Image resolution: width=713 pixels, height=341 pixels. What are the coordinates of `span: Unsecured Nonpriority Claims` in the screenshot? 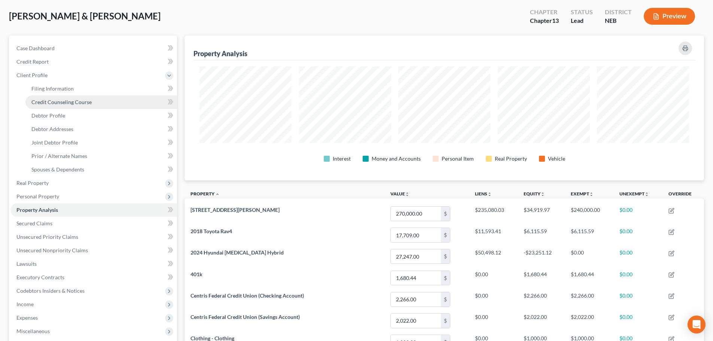 It's located at (52, 250).